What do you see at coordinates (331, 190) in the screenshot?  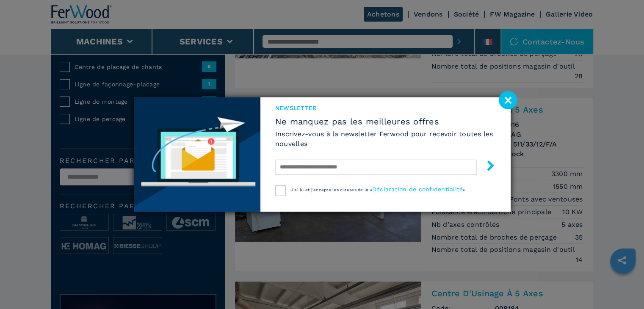 I see `span: J'ai lu et j'accepte les clauses de la «` at bounding box center [331, 190].